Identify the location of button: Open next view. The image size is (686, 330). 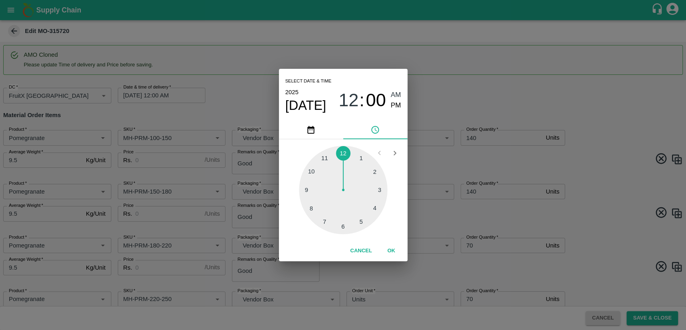
(395, 153).